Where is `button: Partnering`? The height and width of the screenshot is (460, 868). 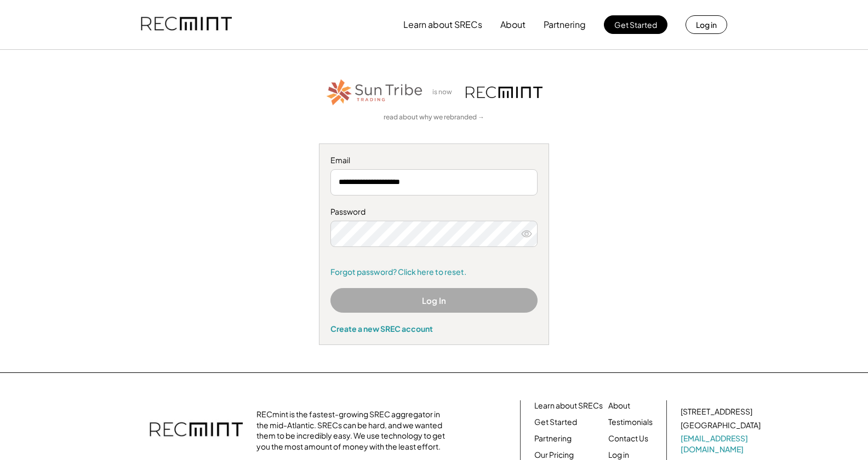 button: Partnering is located at coordinates (565, 25).